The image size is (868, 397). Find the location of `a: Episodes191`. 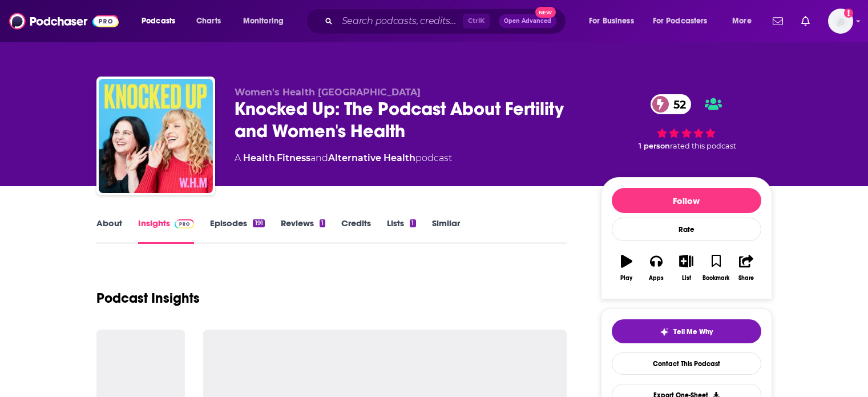

a: Episodes191 is located at coordinates (237, 231).